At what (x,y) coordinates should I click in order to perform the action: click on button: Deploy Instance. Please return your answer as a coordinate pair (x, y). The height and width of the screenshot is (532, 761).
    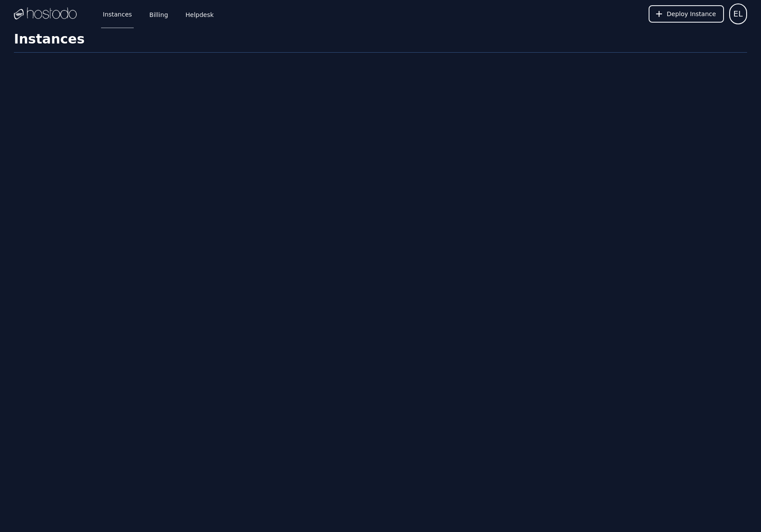
    Looking at the image, I should click on (686, 14).